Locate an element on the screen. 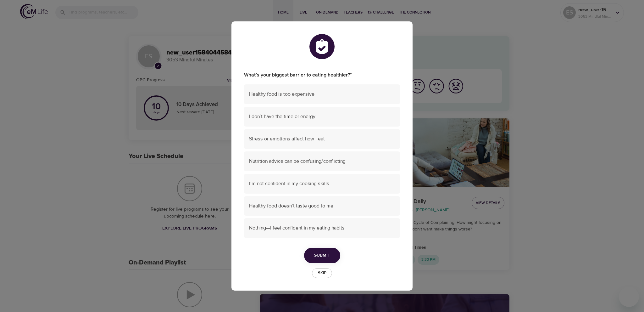  span: Healthy food is too expensive is located at coordinates (322, 94).